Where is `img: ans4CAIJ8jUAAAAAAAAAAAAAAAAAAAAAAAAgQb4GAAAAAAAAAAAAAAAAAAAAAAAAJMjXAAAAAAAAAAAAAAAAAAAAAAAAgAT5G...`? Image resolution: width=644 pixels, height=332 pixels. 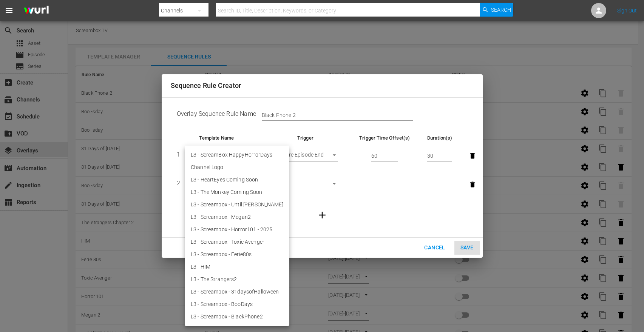
img: ans4CAIJ8jUAAAAAAAAAAAAAAAAAAAAAAAAgQb4GAAAAAAAAAAAAAAAAAAAAAAAAJMjXAAAAAAAAAAAAAAAAAAAAAAAAgAT5G... is located at coordinates (37, 11).